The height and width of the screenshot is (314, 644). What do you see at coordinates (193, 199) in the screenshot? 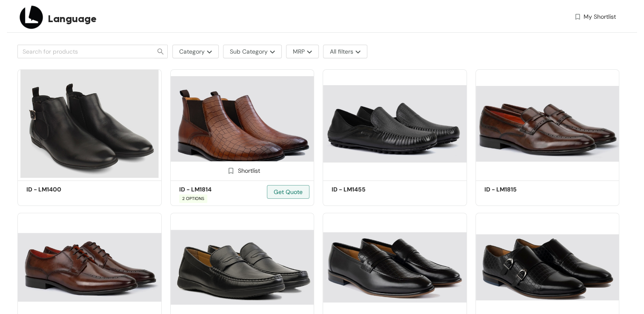
I see `span: 2 OPTIONS` at bounding box center [193, 199].